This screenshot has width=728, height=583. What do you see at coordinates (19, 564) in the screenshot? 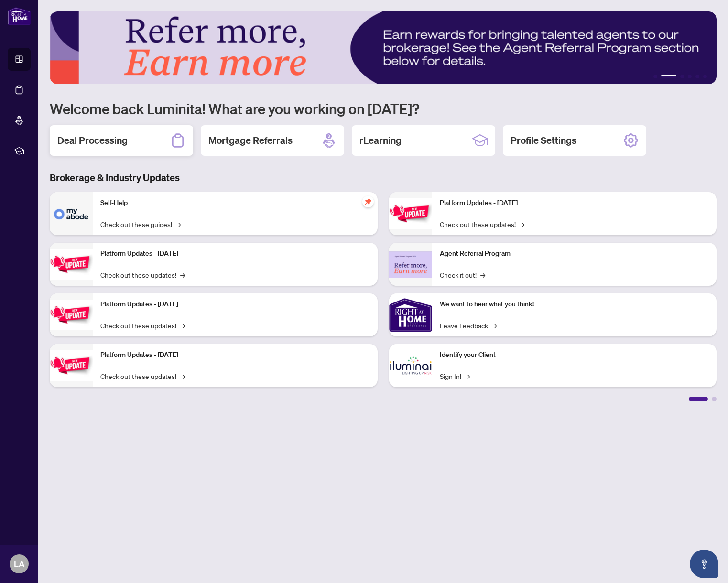
I see `span: LA` at bounding box center [19, 564].